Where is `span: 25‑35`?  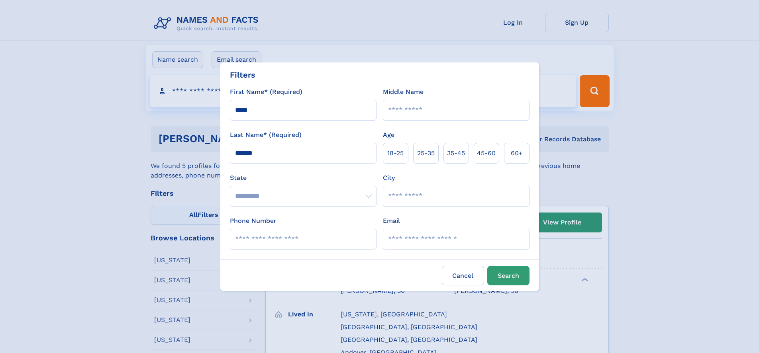 span: 25‑35 is located at coordinates (426, 153).